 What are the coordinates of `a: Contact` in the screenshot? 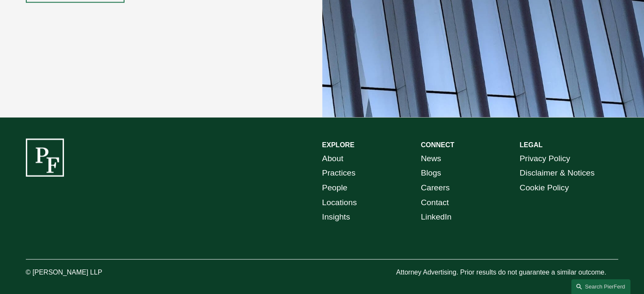 It's located at (435, 202).